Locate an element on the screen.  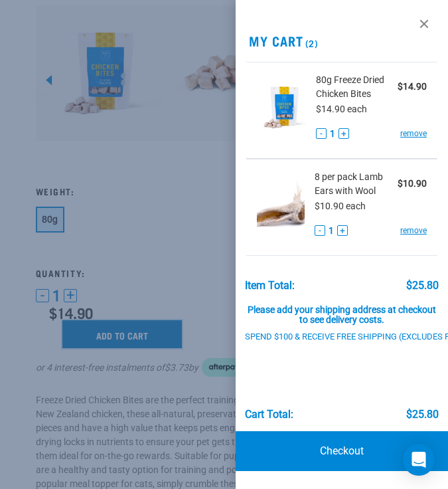
img: Freeze Dried Chicken Bites is located at coordinates (282, 107).